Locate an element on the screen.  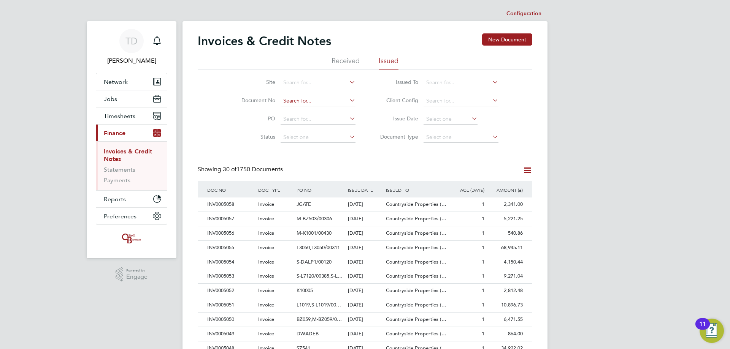
button: Jobs is located at coordinates (132, 99).